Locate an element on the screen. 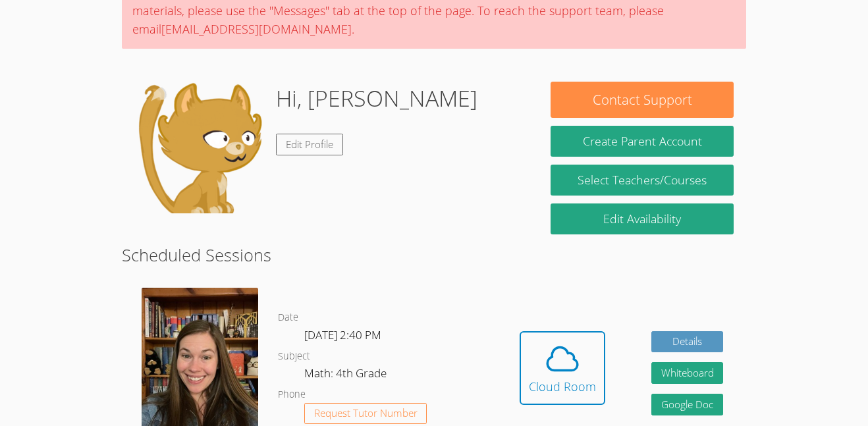 This screenshot has height=426, width=868. dt: Date is located at coordinates (288, 317).